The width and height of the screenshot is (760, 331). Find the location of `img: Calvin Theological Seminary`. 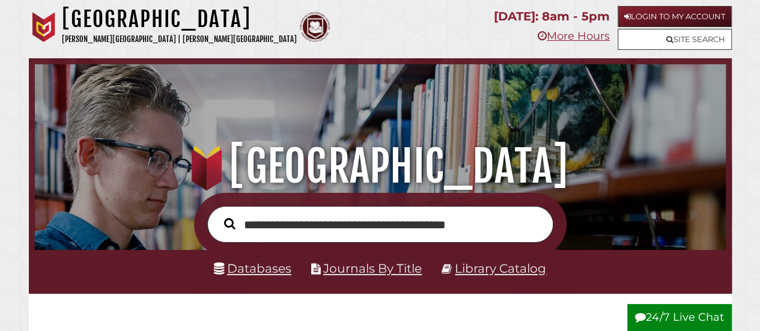

img: Calvin Theological Seminary is located at coordinates (315, 27).